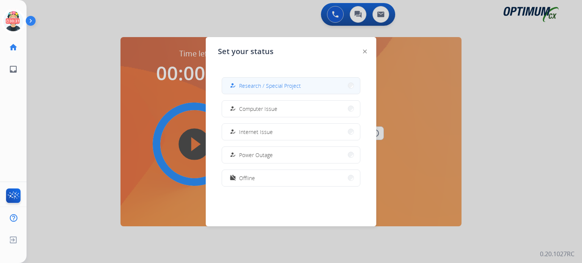 Image resolution: width=582 pixels, height=263 pixels. What do you see at coordinates (245, 51) in the screenshot?
I see `span: Set your status` at bounding box center [245, 51].